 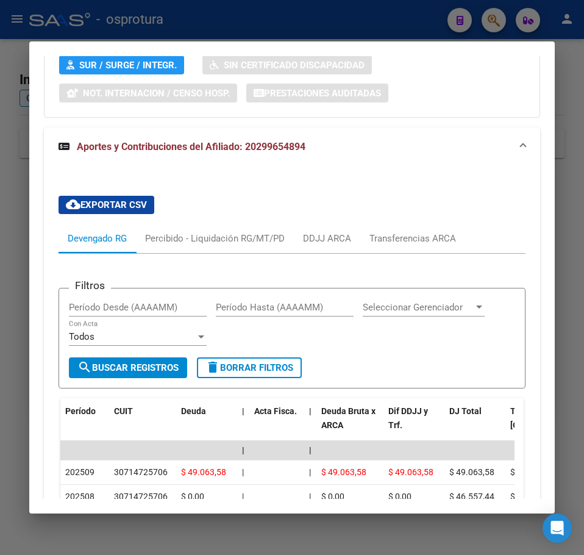 I want to click on button: Not. Internacion / Censo Hosp., so click(x=148, y=93).